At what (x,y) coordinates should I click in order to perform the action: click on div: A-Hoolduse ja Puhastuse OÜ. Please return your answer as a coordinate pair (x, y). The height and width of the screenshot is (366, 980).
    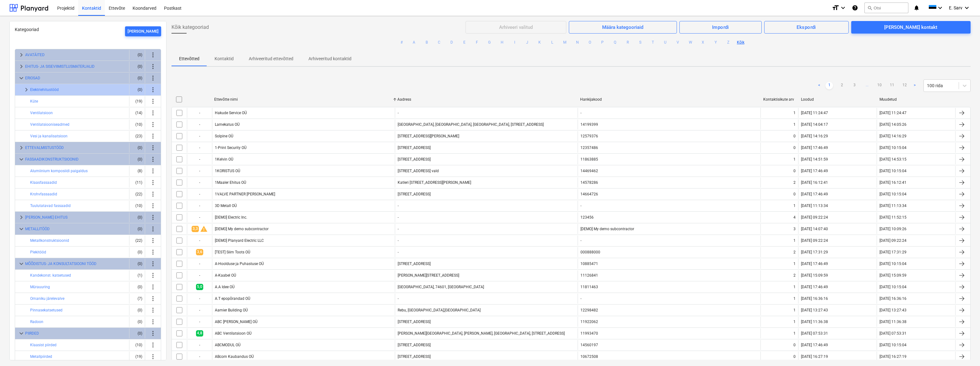
    Looking at the image, I should click on (240, 264).